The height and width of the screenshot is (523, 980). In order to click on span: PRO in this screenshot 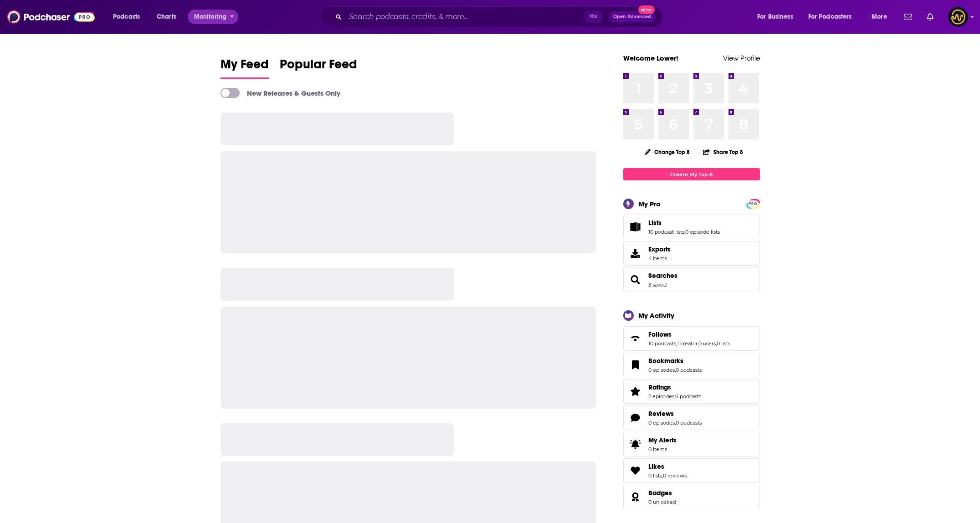, I will do `click(753, 204)`.